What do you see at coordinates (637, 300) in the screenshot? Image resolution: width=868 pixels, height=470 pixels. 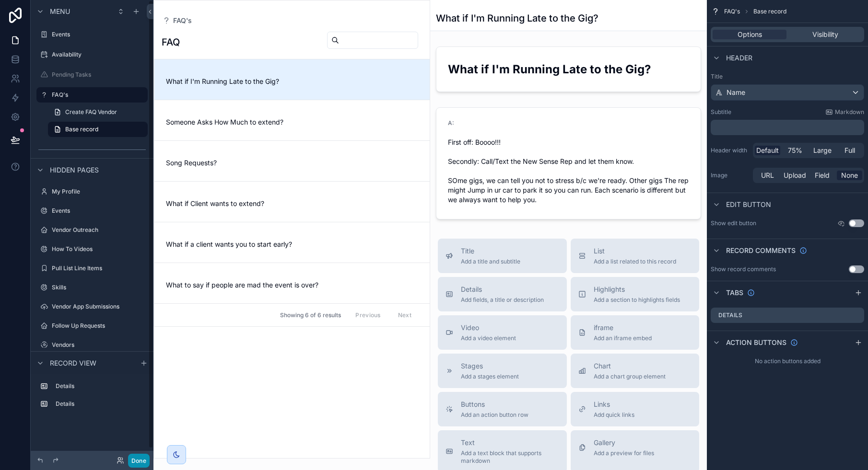 I see `span: Add a section to highlights fields` at bounding box center [637, 300].